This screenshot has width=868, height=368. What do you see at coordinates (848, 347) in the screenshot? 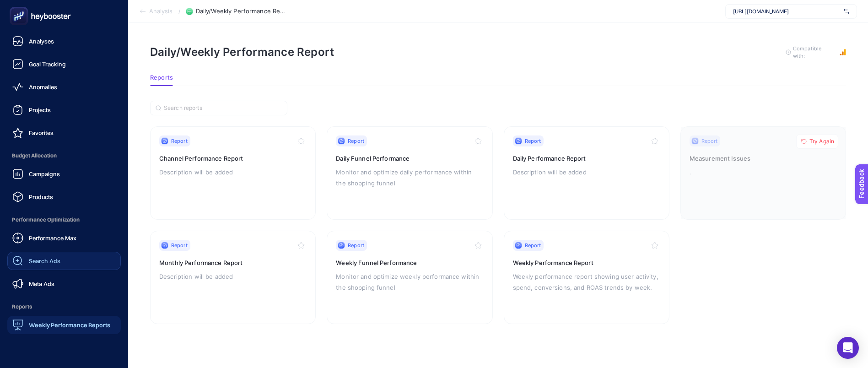
I see `div: Open Intercom Messenger` at bounding box center [848, 347].